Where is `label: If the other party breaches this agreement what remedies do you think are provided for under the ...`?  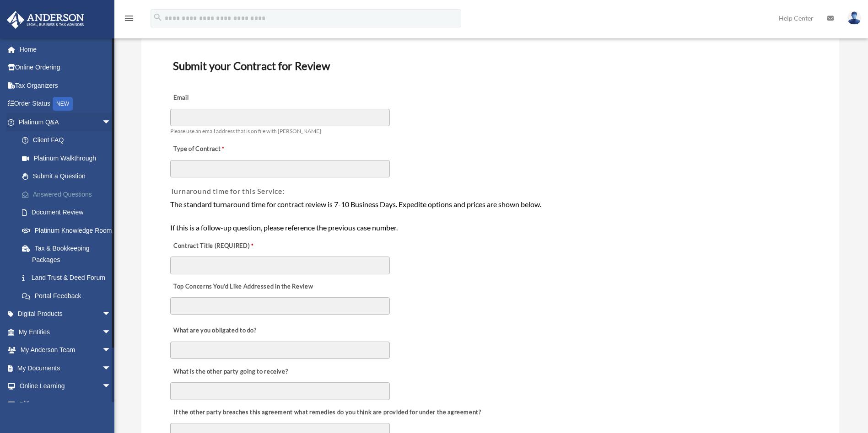
label: If the other party breaches this agreement what remedies do you think are provided for under the ... is located at coordinates (327, 412).